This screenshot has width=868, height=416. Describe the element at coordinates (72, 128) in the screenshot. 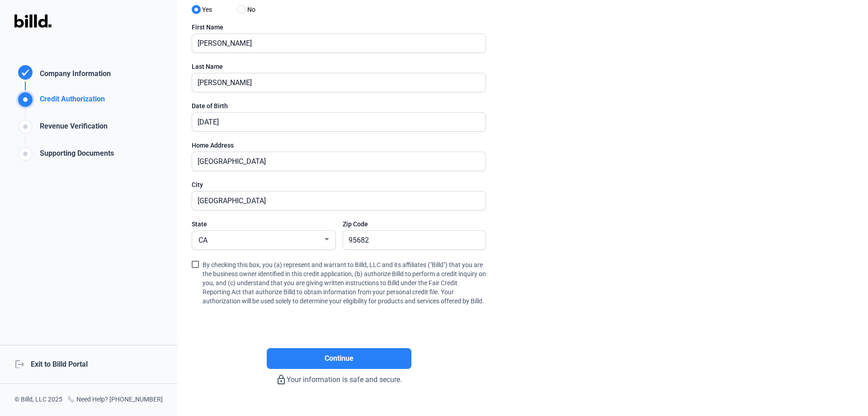

I see `div: Revenue Verification` at that location.